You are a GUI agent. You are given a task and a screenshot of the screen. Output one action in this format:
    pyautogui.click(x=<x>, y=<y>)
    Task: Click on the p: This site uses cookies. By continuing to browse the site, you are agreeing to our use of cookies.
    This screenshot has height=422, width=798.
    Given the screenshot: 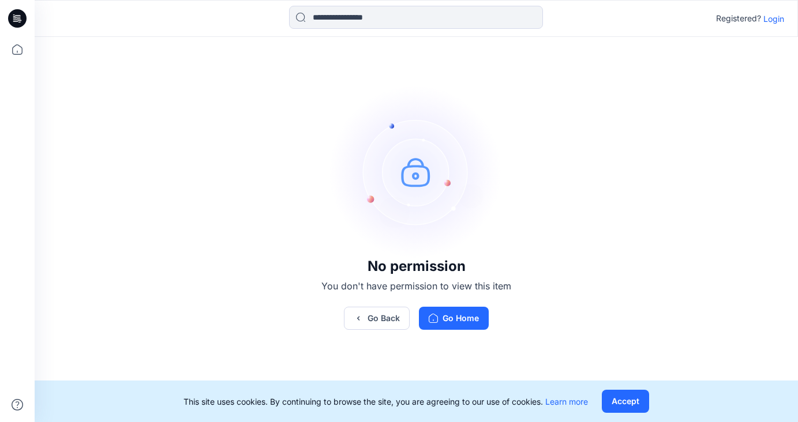 What is the action you would take?
    pyautogui.click(x=385, y=401)
    